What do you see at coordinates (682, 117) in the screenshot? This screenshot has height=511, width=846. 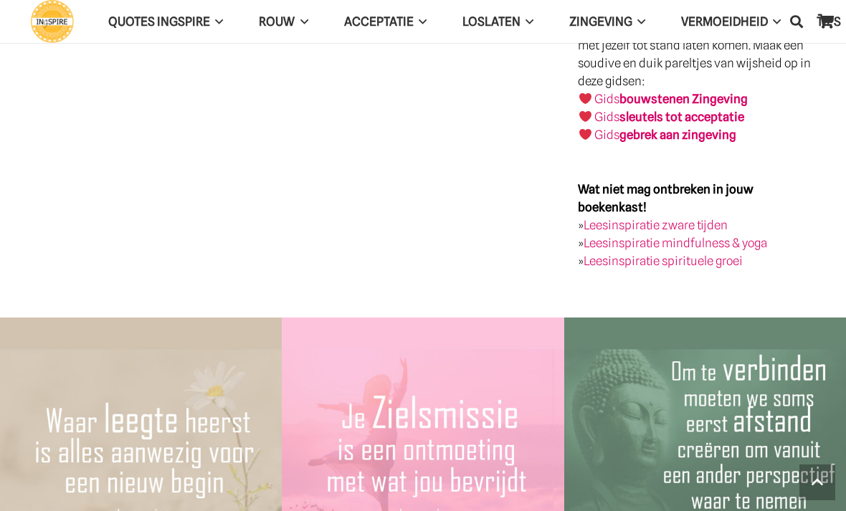 I see `strong: sleutels tot acceptatie` at bounding box center [682, 117].